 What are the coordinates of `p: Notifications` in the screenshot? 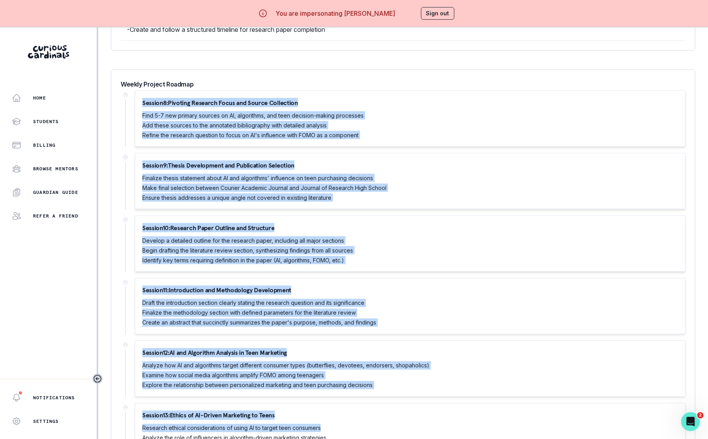 It's located at (54, 397).